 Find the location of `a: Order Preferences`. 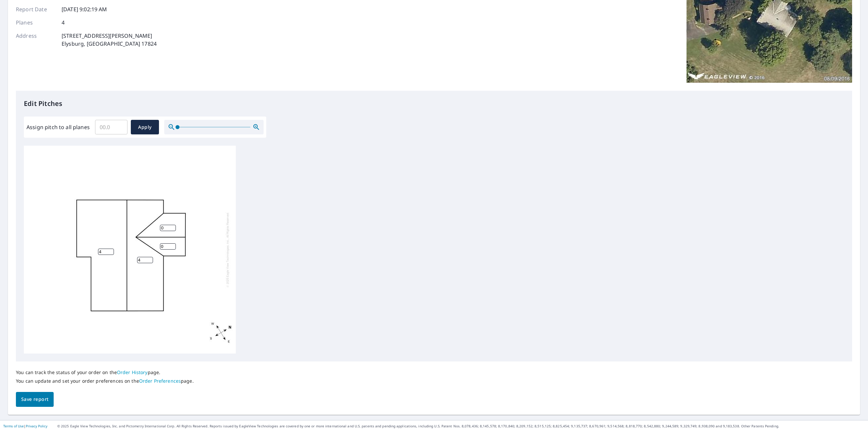

a: Order Preferences is located at coordinates (160, 381).